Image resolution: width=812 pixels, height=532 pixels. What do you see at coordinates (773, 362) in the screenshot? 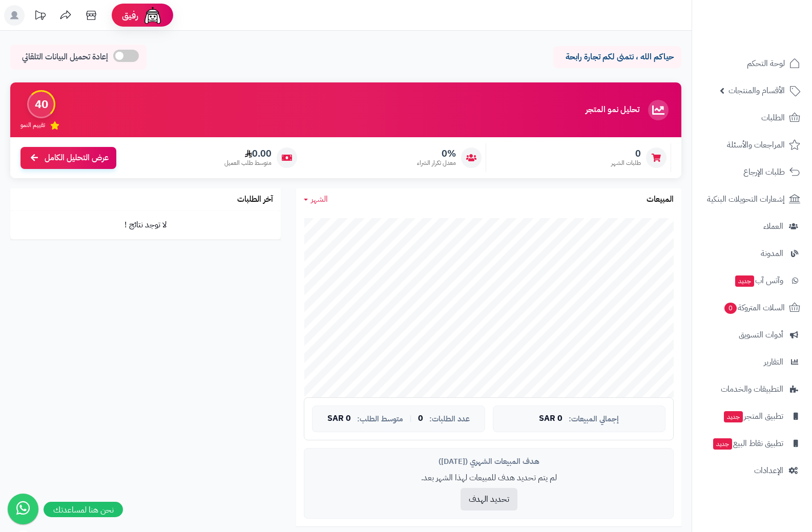
I see `span: التقارير` at bounding box center [773, 362].